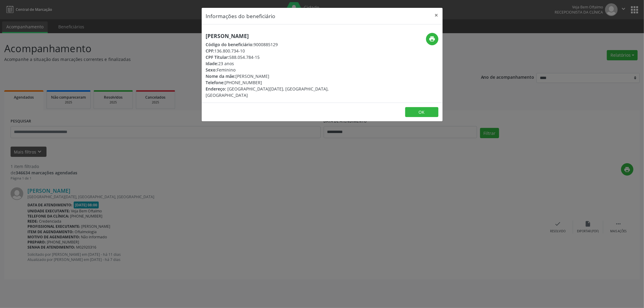 The width and height of the screenshot is (644, 308). What do you see at coordinates (282, 63) in the screenshot?
I see `div: 23 anos` at bounding box center [282, 63].